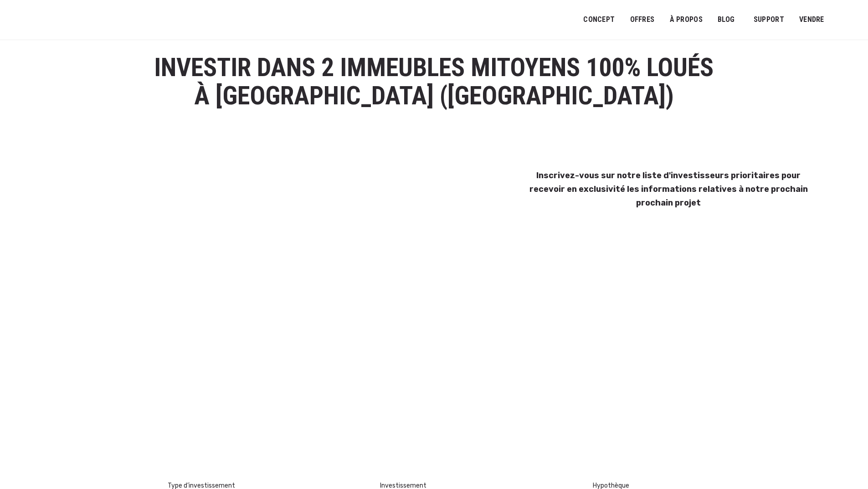  What do you see at coordinates (275, 270) in the screenshot?
I see `img: illarsez-cmp` at bounding box center [275, 270].